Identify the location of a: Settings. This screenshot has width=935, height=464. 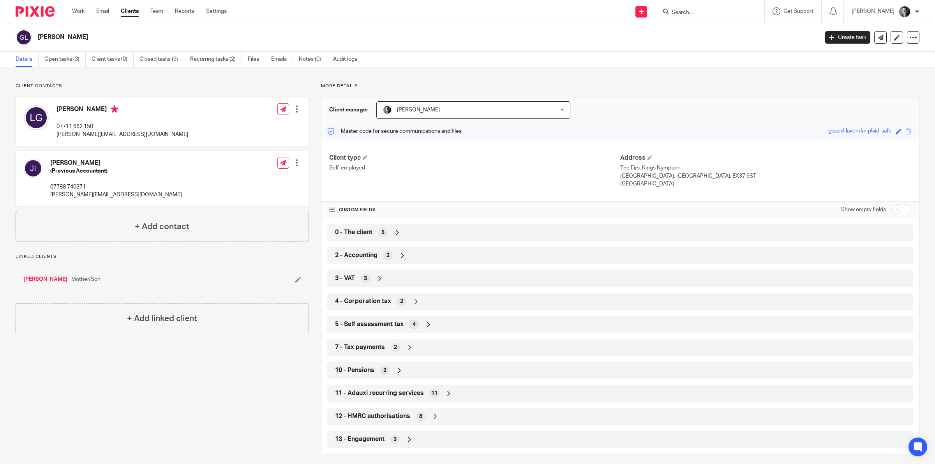
(216, 11).